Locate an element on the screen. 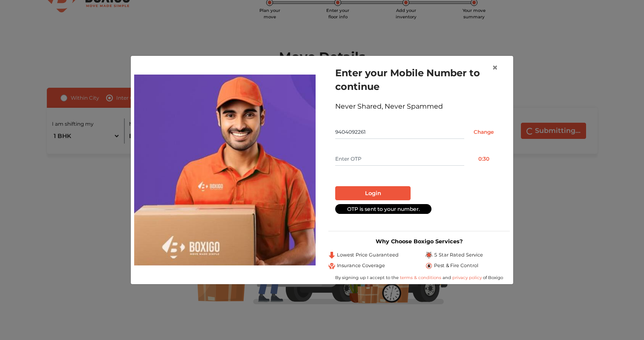 This screenshot has height=340, width=644. h1: Enter your Mobile Number to continue is located at coordinates (419, 80).